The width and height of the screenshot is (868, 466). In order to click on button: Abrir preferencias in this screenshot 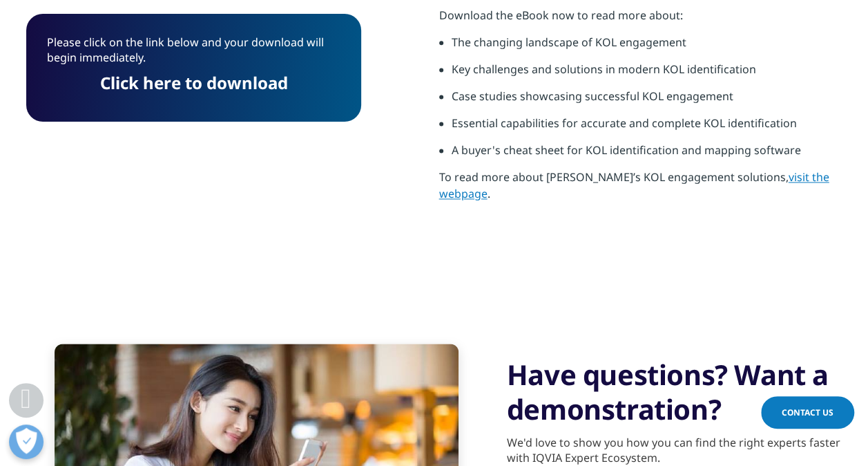, I will do `click(27, 442)`.